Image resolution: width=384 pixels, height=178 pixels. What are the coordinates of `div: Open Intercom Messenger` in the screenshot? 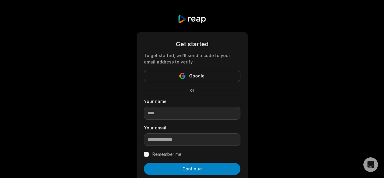 It's located at (370, 164).